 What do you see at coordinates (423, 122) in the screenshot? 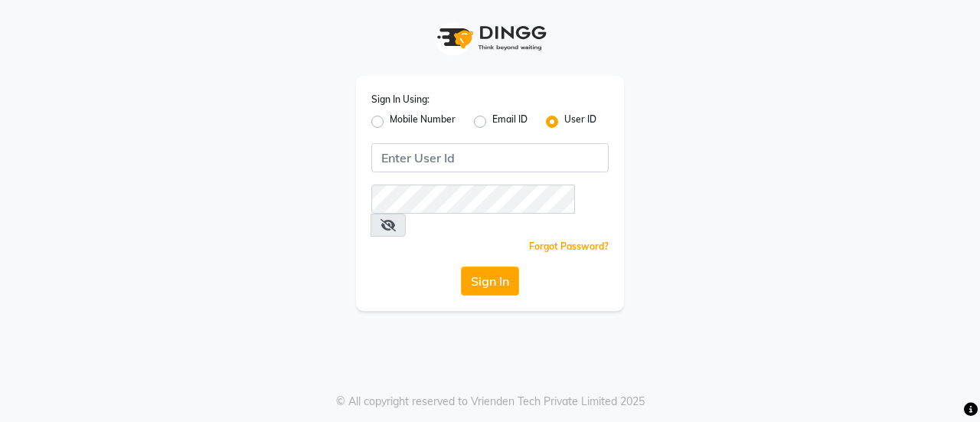
I see `label: Mobile Number` at bounding box center [423, 122].